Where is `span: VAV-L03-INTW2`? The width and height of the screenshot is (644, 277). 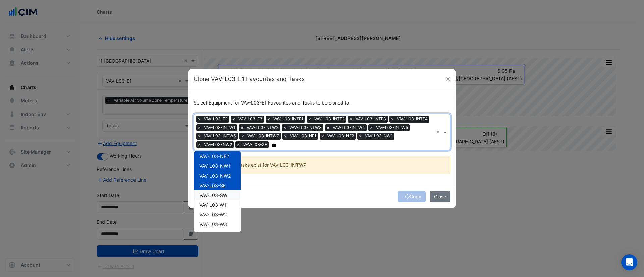 span: VAV-L03-INTW2 is located at coordinates (262, 128).